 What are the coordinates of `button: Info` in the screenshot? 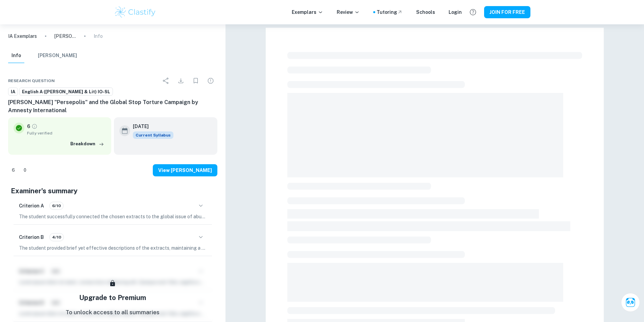 It's located at (16, 56).